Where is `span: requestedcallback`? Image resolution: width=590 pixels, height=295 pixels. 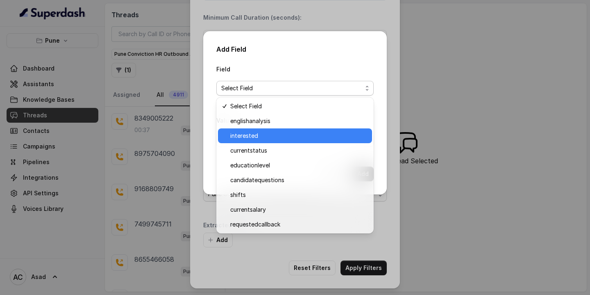
span: requestedcallback is located at coordinates (299, 224).